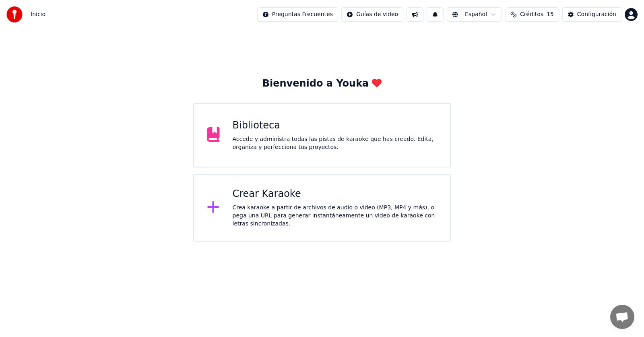 This screenshot has width=644, height=337. What do you see at coordinates (335, 216) in the screenshot?
I see `div: Crea karaoke a partir de archivos de audio o video (MP3, MP4 y más), o pega una URL para generar ...` at bounding box center [335, 216].